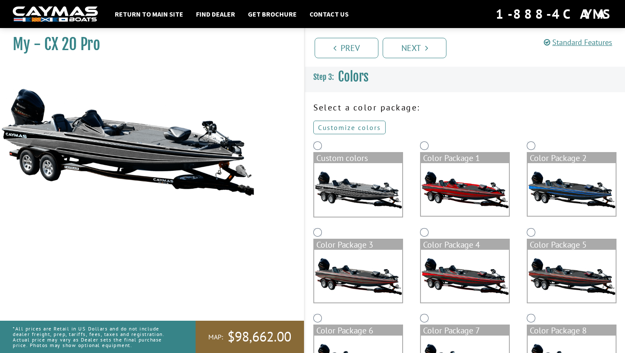 This screenshot has height=353, width=625. Describe the element at coordinates (358, 331) in the screenshot. I see `div: Color Package 6` at that location.